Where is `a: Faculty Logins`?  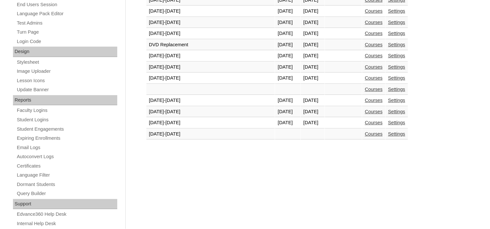 a: Faculty Logins is located at coordinates (67, 110).